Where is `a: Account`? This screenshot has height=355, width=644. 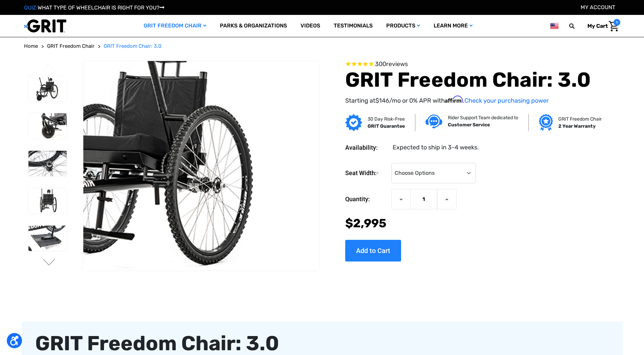
a: Account is located at coordinates (598, 7).